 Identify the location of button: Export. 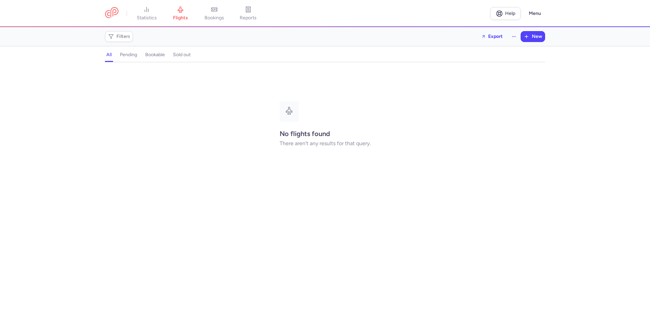
(492, 37).